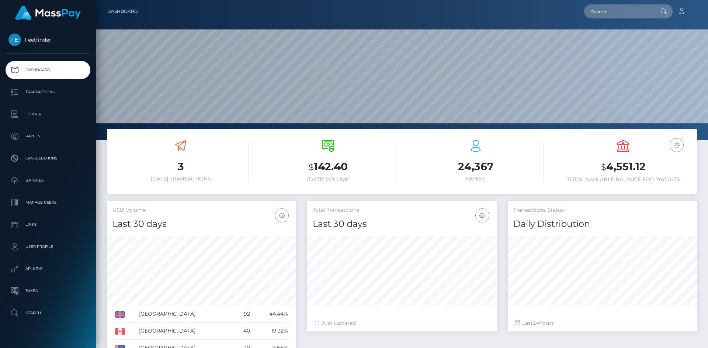 This screenshot has width=708, height=348. Describe the element at coordinates (48, 203) in the screenshot. I see `a: Manage Users` at that location.